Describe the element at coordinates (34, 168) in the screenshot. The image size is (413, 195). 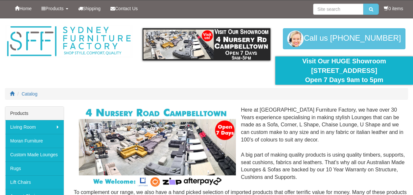
I see `a: Rugs` at that location.